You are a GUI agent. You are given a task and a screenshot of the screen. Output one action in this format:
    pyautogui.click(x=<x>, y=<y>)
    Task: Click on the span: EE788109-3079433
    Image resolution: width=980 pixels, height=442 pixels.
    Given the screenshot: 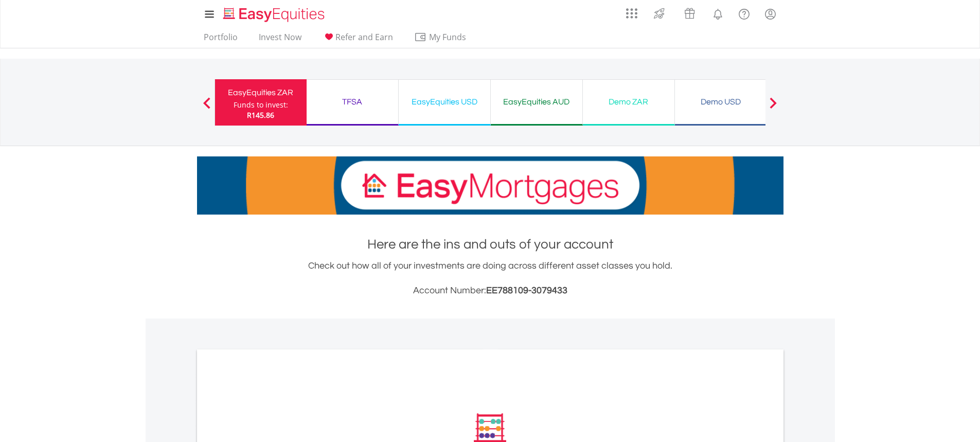 What is the action you would take?
    pyautogui.click(x=526, y=290)
    